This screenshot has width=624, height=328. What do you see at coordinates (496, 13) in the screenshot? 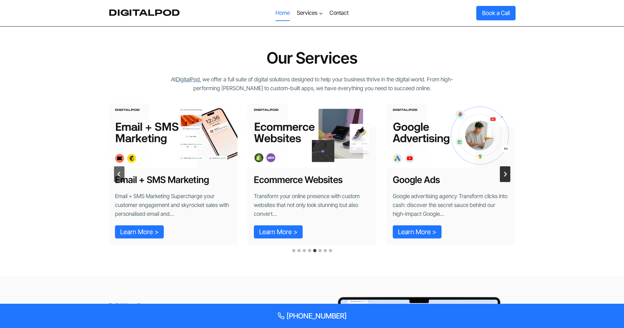
I see `a: Book a Call` at bounding box center [496, 13].